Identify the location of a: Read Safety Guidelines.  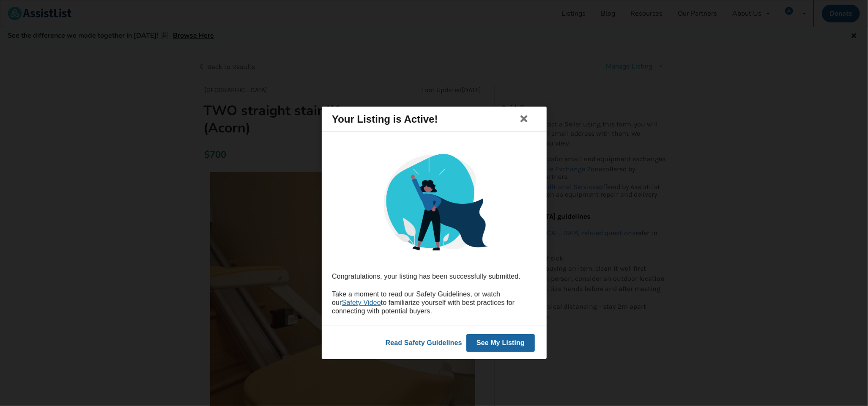
(423, 343).